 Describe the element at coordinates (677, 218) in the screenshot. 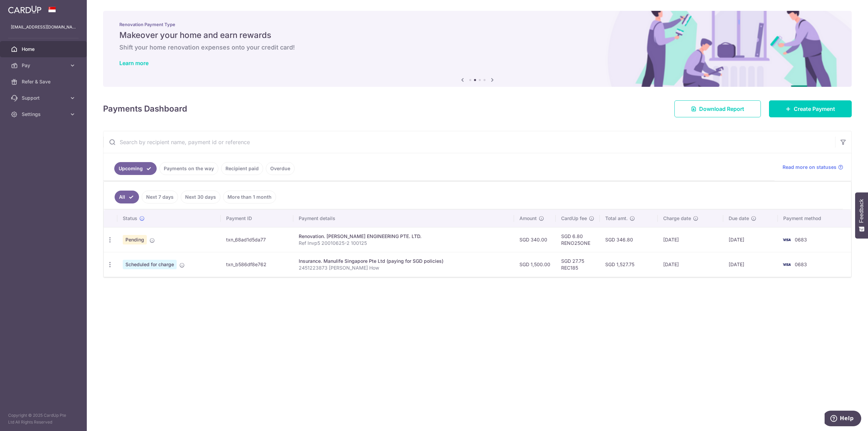

I see `span: Charge date` at that location.